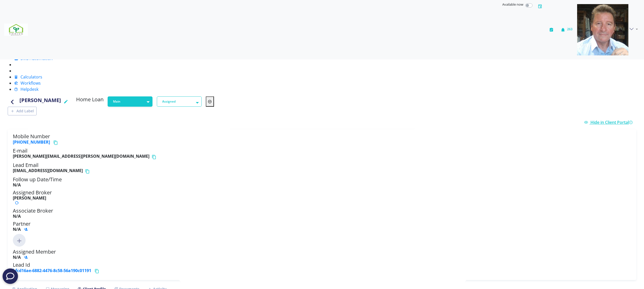 Image resolution: width=644 pixels, height=289 pixels. I want to click on a: bfcd16ae-6882-4476-8c58-56a190c01191, so click(52, 271).